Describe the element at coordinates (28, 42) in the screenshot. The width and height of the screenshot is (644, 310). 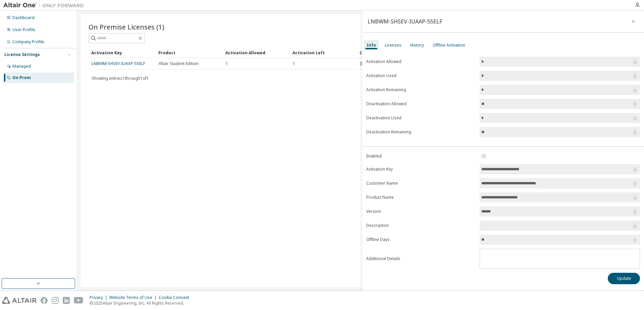
I see `div: Company Profile` at that location.